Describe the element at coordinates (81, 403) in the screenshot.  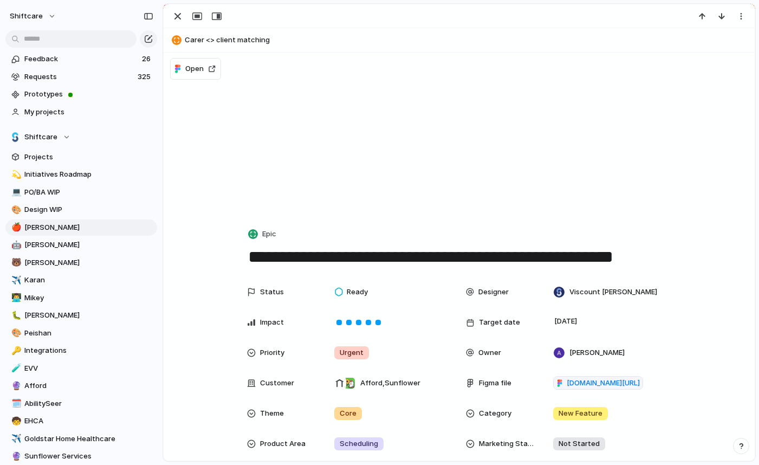
I see `a: 🗓️AbilitySeer` at that location.